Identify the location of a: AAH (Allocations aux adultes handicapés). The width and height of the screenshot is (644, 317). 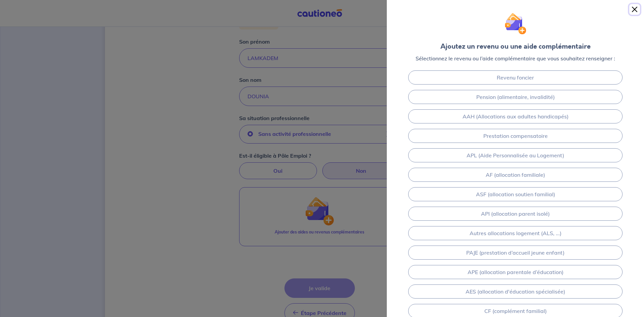
(515, 117).